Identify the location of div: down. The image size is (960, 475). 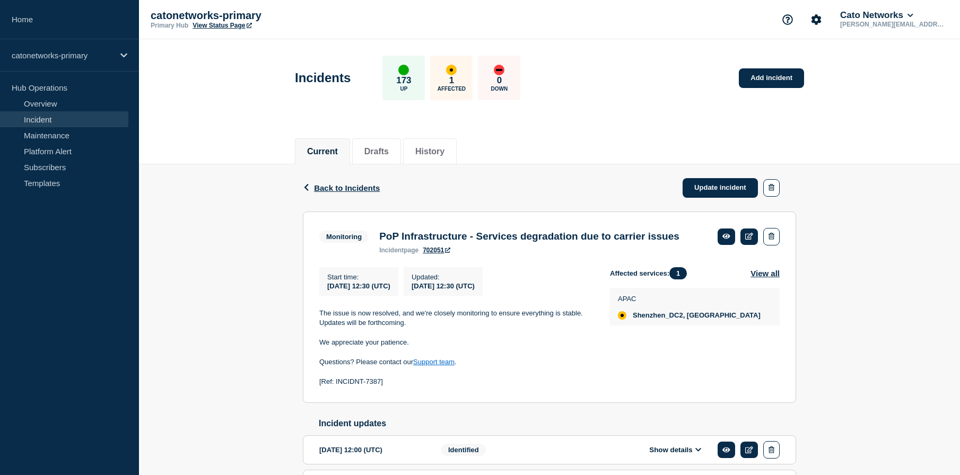
(499, 70).